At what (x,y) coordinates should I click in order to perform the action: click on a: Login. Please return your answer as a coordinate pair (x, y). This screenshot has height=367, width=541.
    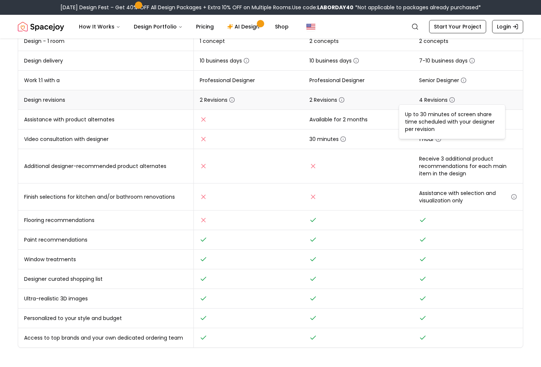
    Looking at the image, I should click on (507, 27).